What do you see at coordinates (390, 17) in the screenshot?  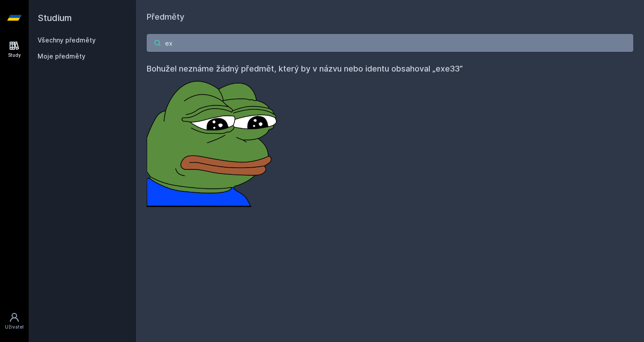 I see `h1: Předměty` at bounding box center [390, 17].